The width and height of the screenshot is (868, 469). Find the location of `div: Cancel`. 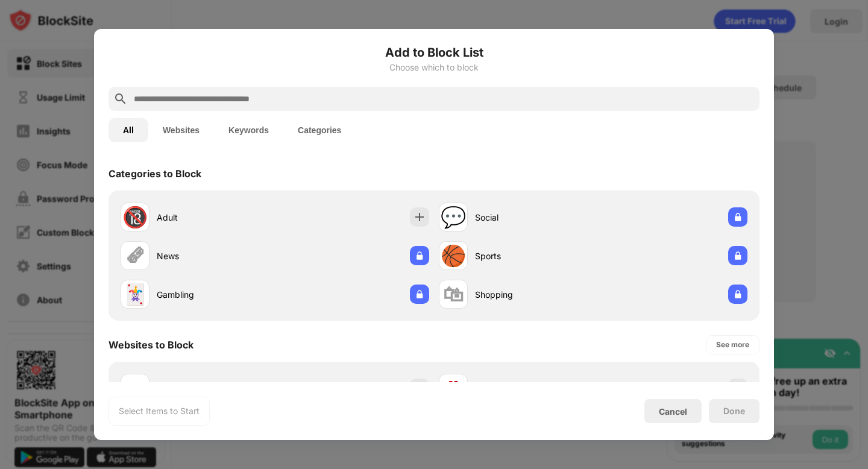

div: Cancel is located at coordinates (672, 412).